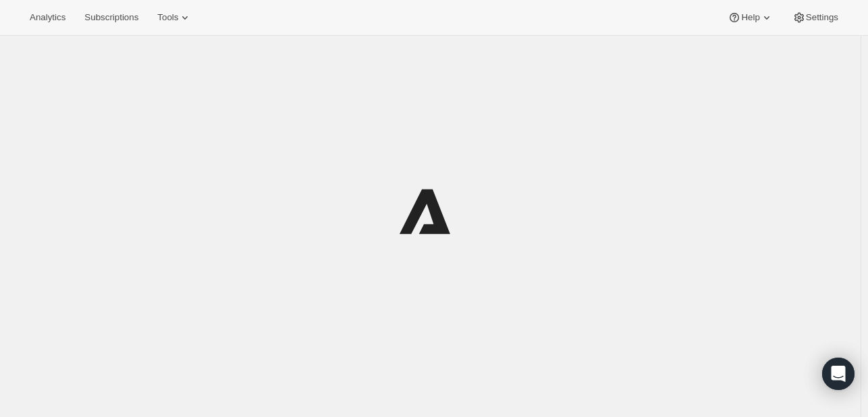 Image resolution: width=868 pixels, height=417 pixels. I want to click on button: Settings, so click(815, 18).